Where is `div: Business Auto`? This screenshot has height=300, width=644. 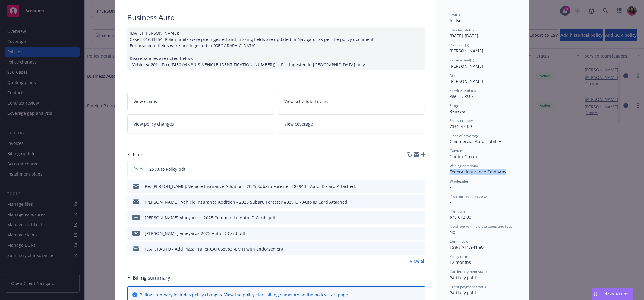
div: Business Auto is located at coordinates (276, 18).